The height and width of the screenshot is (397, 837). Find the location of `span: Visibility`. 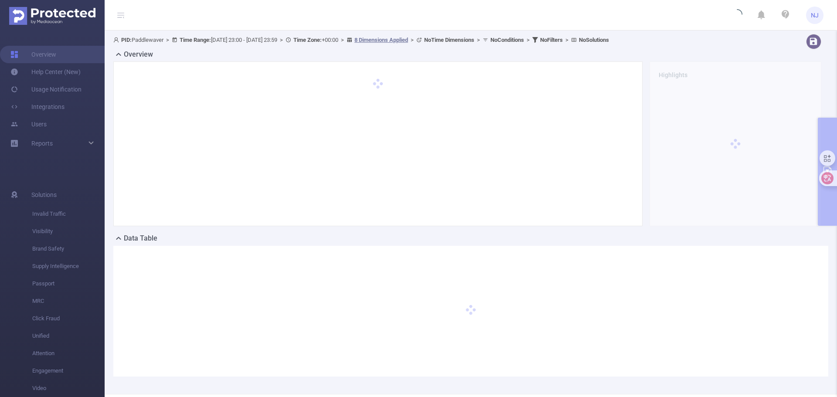

span: Visibility is located at coordinates (68, 231).